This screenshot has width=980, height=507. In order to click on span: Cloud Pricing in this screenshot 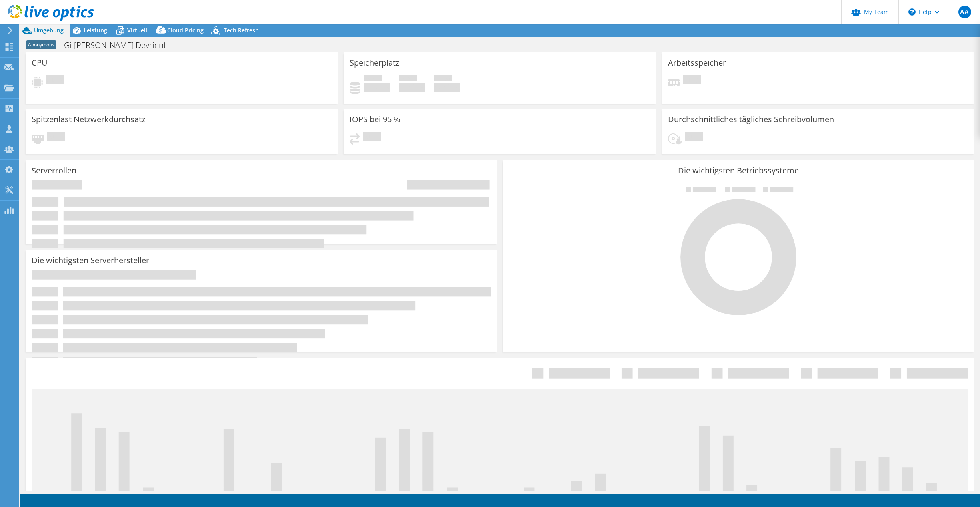, I will do `click(185, 30)`.